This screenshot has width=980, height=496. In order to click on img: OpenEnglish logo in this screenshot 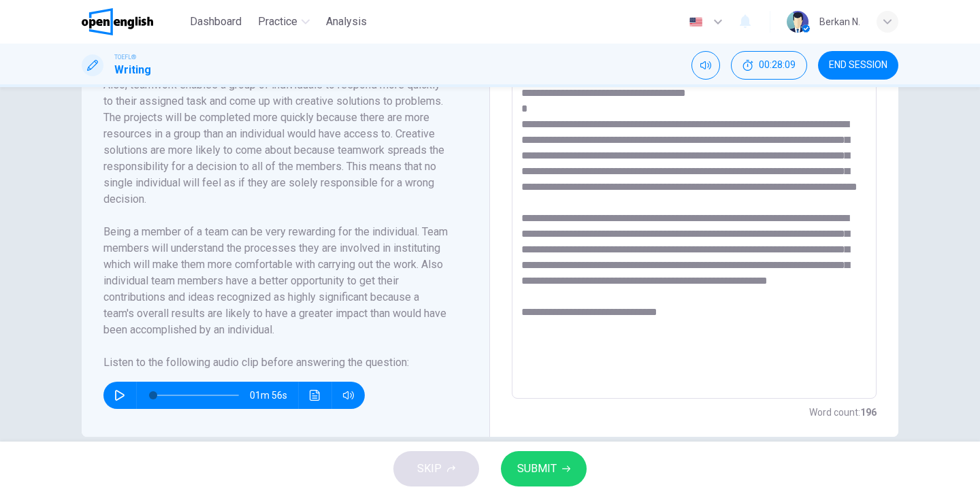, I will do `click(117, 22)`.